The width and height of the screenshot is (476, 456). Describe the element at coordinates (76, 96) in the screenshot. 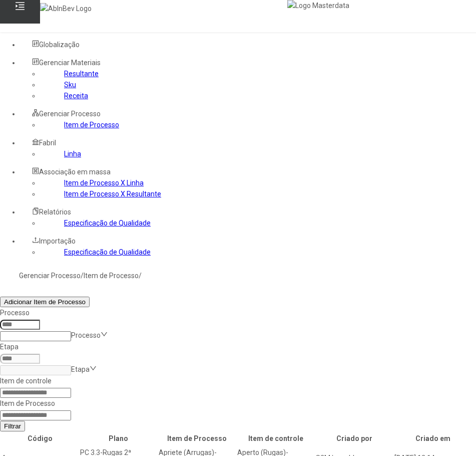

I see `a: Receita` at that location.